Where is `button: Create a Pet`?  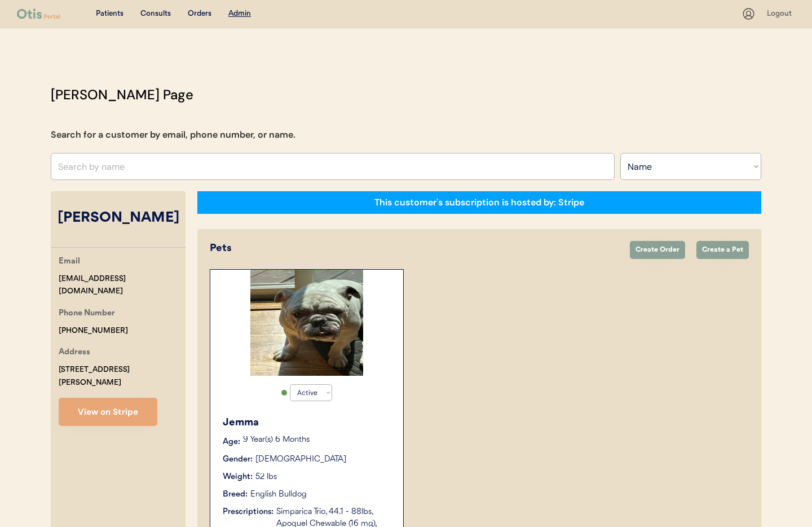
button: Create a Pet is located at coordinates (723, 250).